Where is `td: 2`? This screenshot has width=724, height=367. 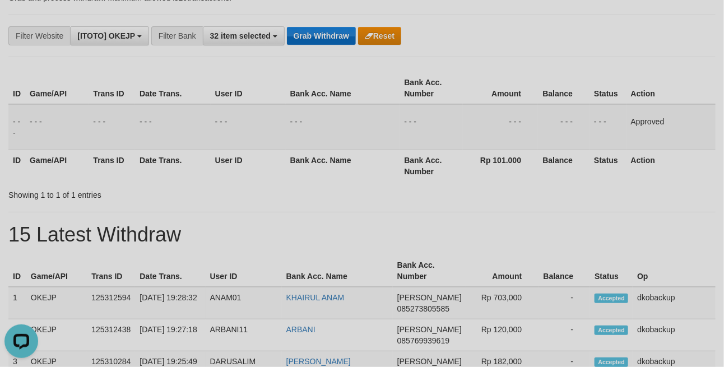 td: 2 is located at coordinates (17, 335).